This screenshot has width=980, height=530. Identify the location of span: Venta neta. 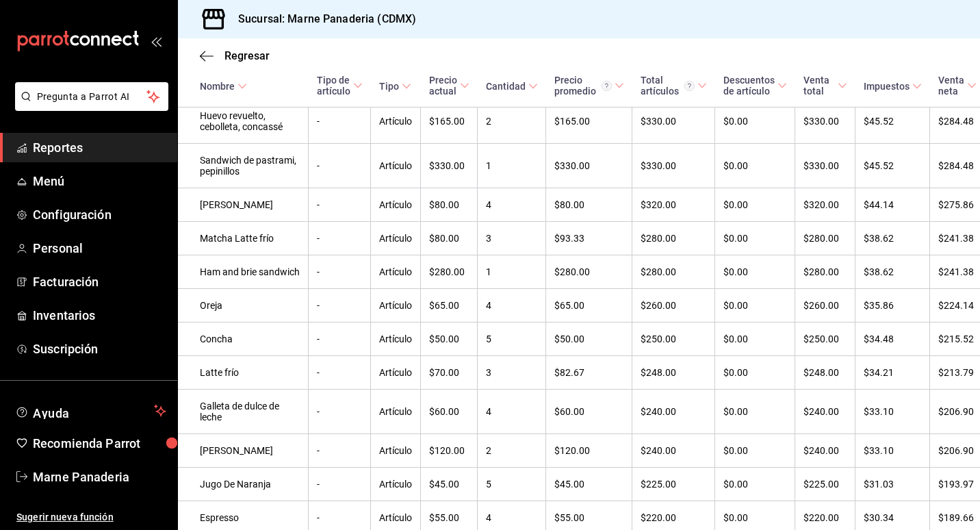
(957, 86).